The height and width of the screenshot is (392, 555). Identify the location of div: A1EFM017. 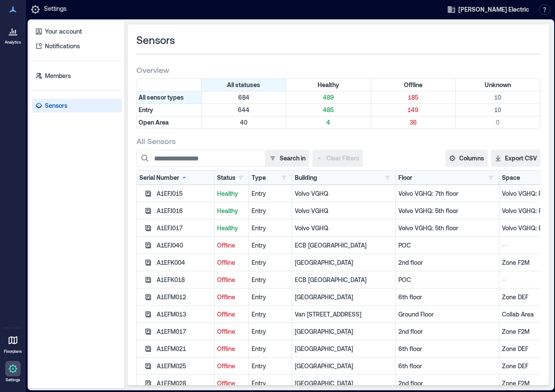
(184, 331).